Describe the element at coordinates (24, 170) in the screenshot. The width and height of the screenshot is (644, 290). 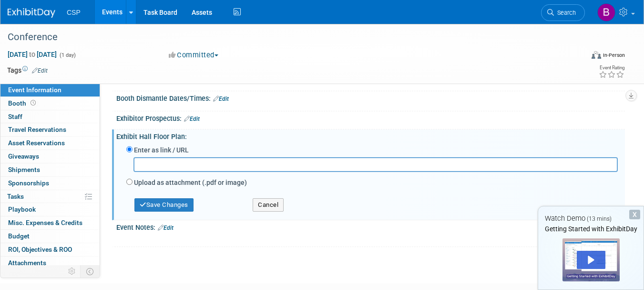
I see `span: Shipments` at that location.